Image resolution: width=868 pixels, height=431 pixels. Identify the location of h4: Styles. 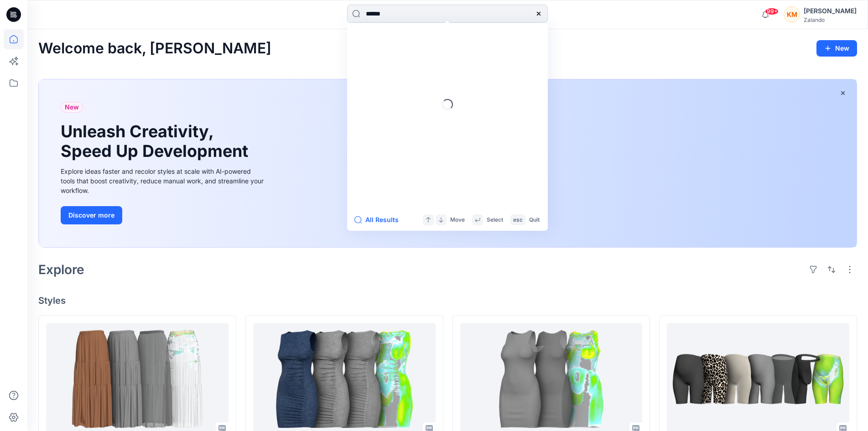
(448, 300).